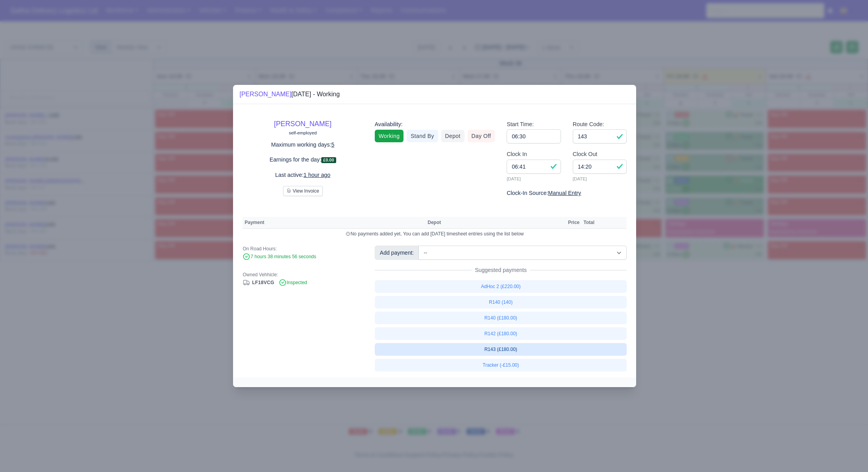 The height and width of the screenshot is (472, 868). What do you see at coordinates (574, 223) in the screenshot?
I see `th: Price` at bounding box center [574, 223].